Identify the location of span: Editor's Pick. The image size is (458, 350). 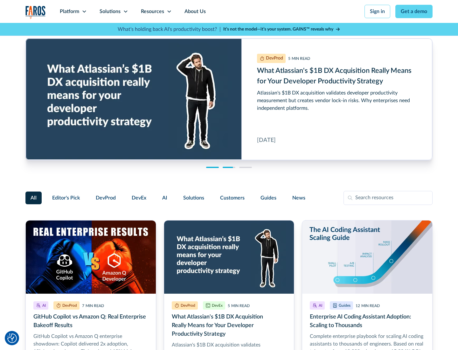
(66, 198).